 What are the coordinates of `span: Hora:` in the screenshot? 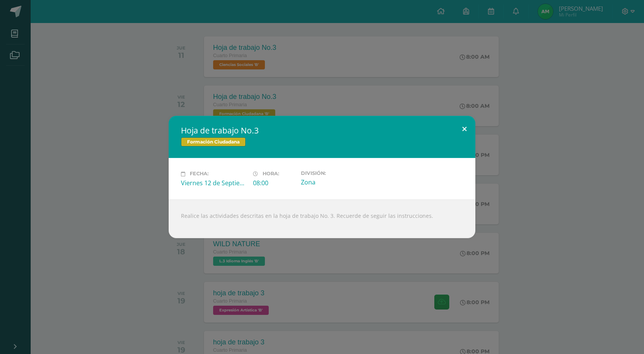 It's located at (271, 174).